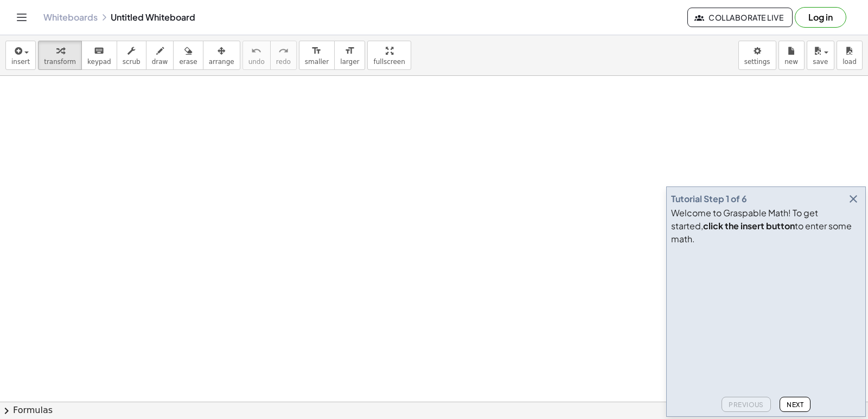  I want to click on button: transform, so click(60, 55).